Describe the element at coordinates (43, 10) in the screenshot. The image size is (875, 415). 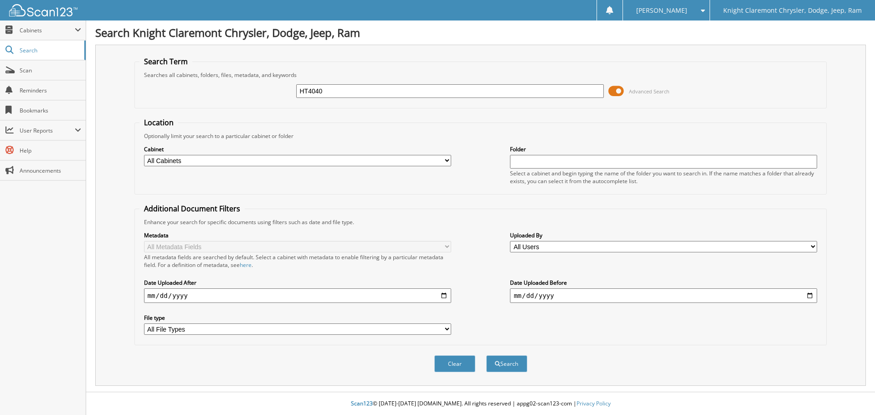
I see `img: scan123-logo-white.svg` at that location.